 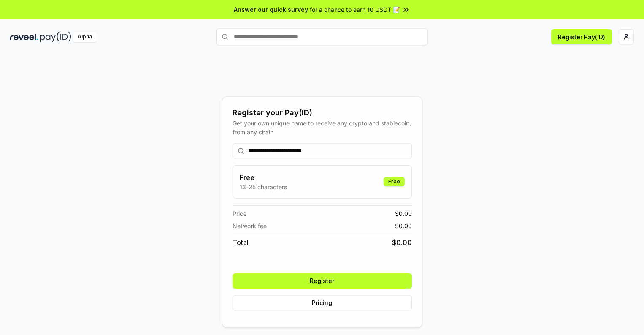 What do you see at coordinates (322, 281) in the screenshot?
I see `button: Register` at bounding box center [322, 281].